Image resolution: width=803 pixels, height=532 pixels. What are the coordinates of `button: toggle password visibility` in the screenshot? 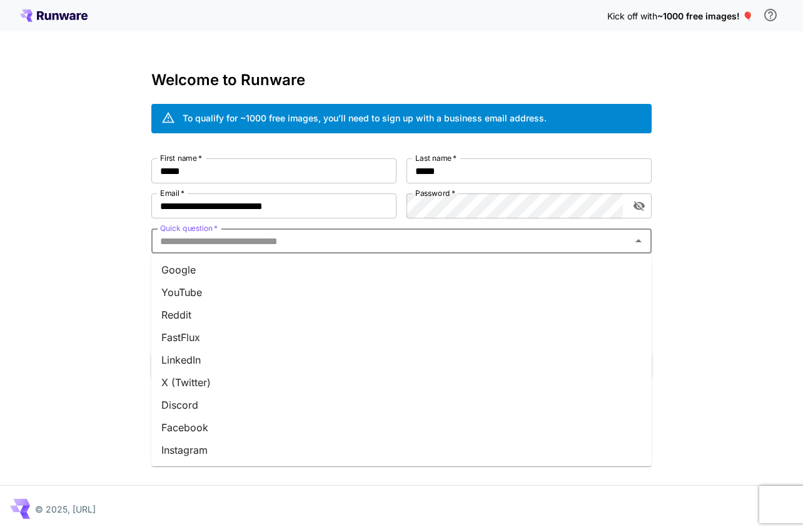 It's located at (639, 205).